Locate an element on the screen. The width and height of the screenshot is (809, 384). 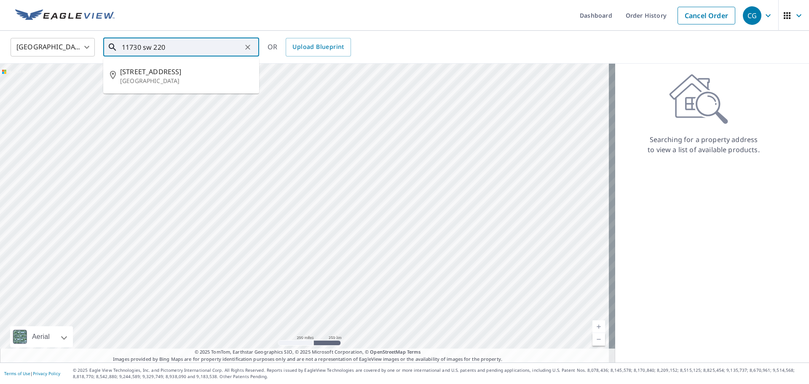
div: Aerial is located at coordinates (41, 337).